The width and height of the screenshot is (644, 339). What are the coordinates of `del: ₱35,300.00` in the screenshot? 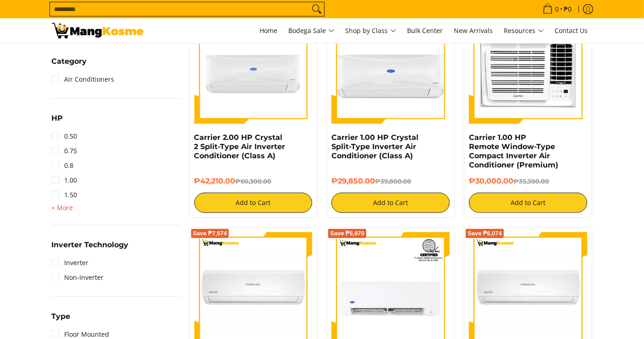 It's located at (532, 182).